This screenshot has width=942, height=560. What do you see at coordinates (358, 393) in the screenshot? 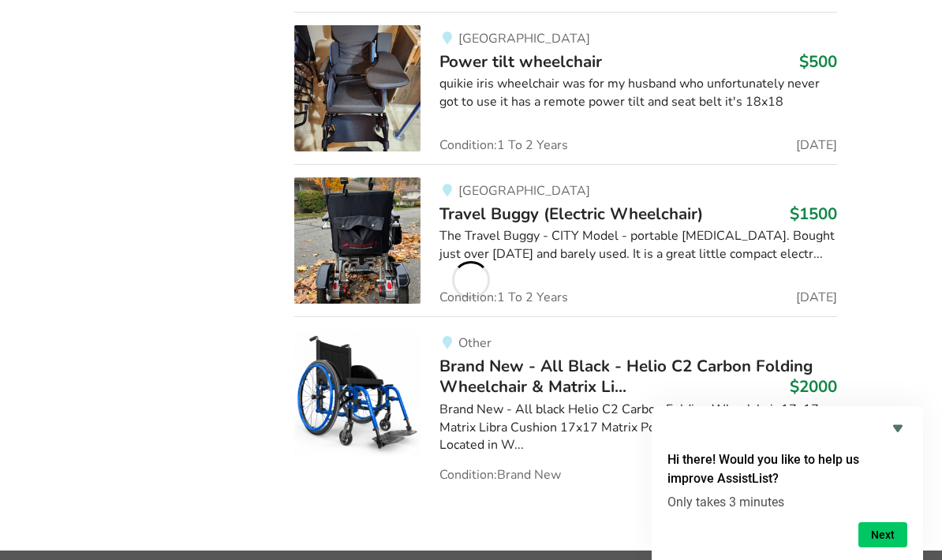
I see `img: mobility-brand new - all black - helio c2 carbon folding wheelchair & matrix libra cushion & matr...` at bounding box center [358, 393].